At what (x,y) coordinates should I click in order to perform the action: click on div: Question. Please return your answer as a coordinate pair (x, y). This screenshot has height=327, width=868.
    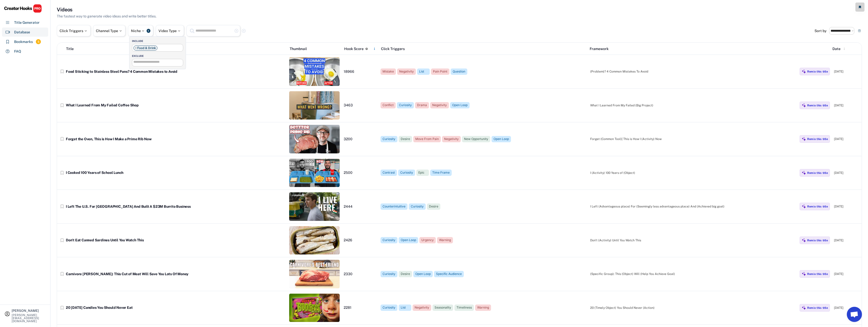
    Looking at the image, I should click on (459, 72).